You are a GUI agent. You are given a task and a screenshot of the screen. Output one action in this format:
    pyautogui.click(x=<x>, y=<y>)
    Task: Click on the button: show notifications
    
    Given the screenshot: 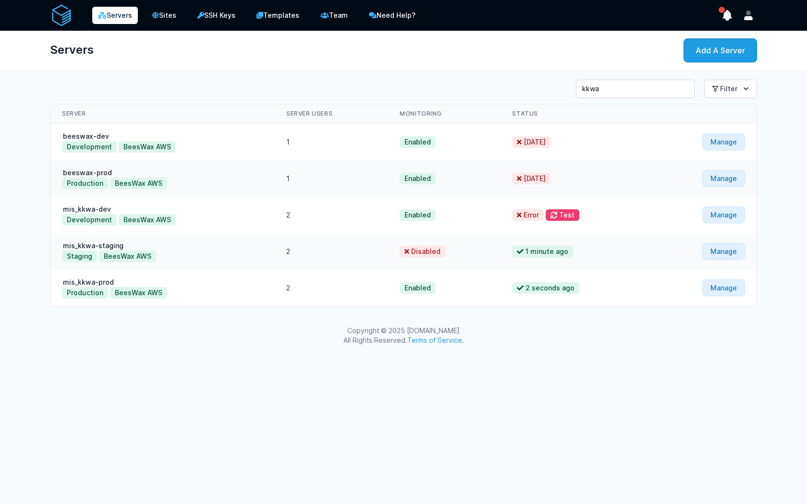 What is the action you would take?
    pyautogui.click(x=727, y=15)
    